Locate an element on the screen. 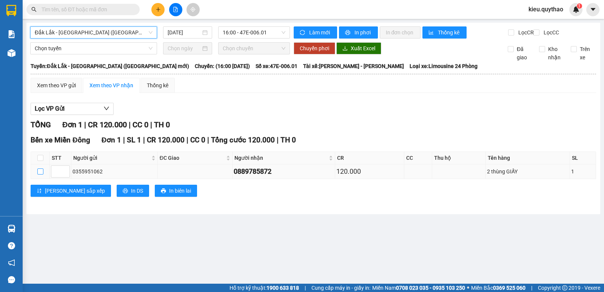 The height and width of the screenshot is (292, 604). th: STT is located at coordinates (60, 158).